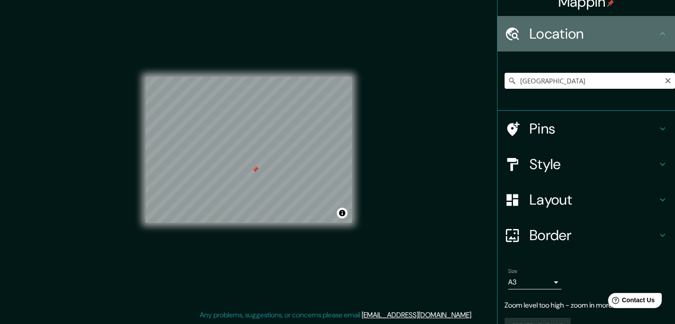  What do you see at coordinates (42, 11) in the screenshot?
I see `span: Contact Us` at bounding box center [42, 11].